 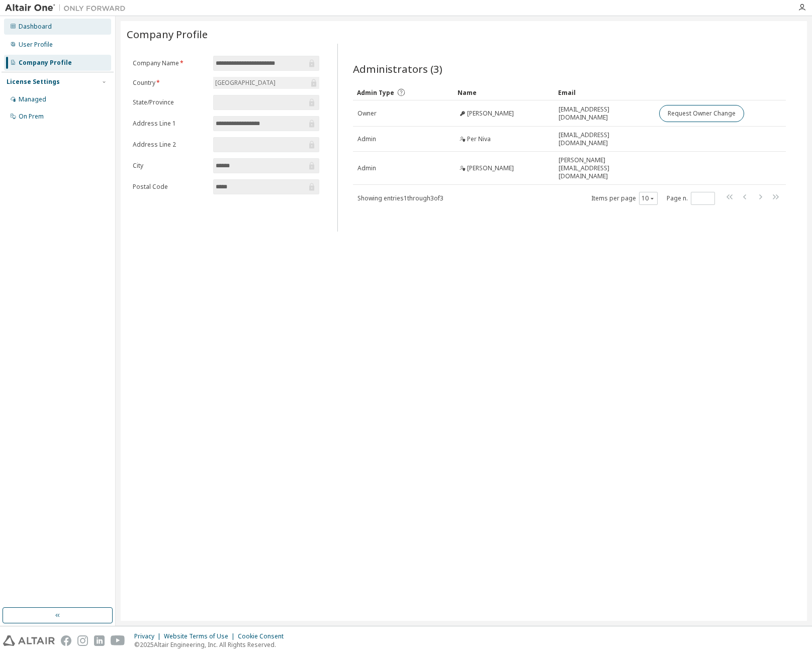 What do you see at coordinates (479, 139) in the screenshot?
I see `span: Per Niva` at bounding box center [479, 139].